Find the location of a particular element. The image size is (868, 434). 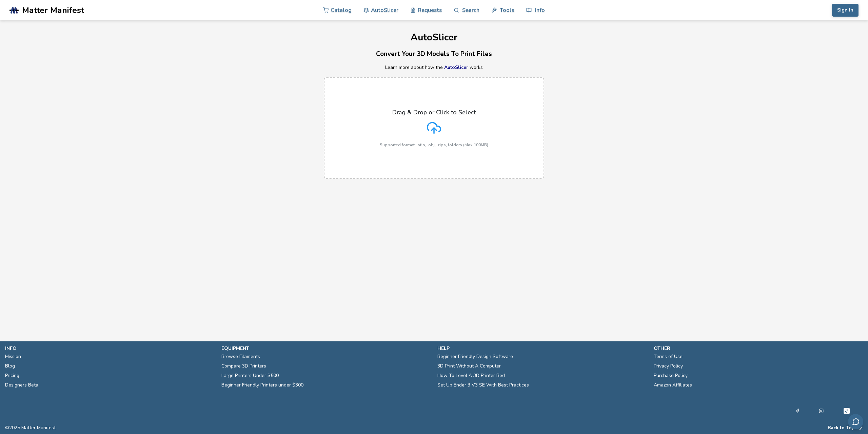

a: How To Level A 3D Printer Bed is located at coordinates (471, 375).